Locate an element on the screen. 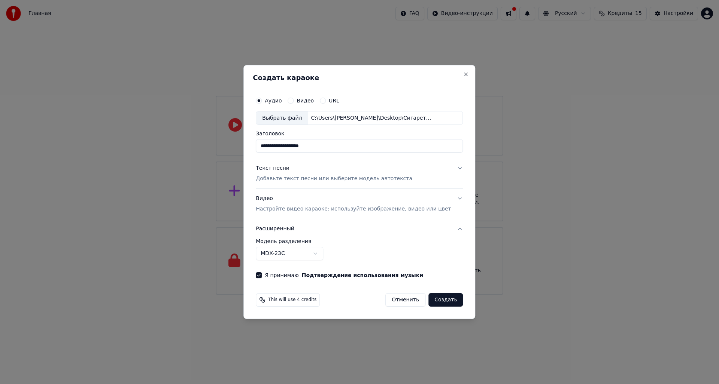  button: Отменить is located at coordinates (405, 300).